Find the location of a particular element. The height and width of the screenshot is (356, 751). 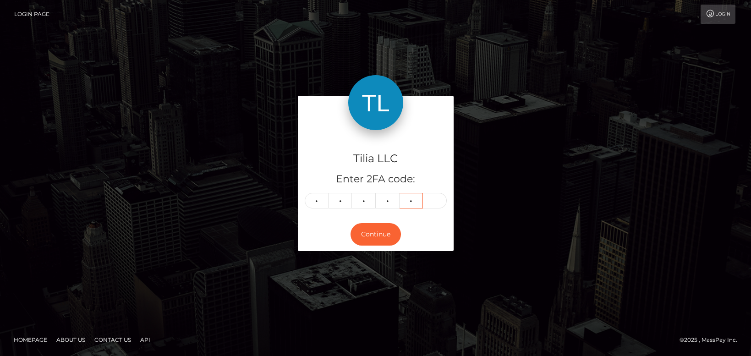

a: Login Page is located at coordinates (32, 14).